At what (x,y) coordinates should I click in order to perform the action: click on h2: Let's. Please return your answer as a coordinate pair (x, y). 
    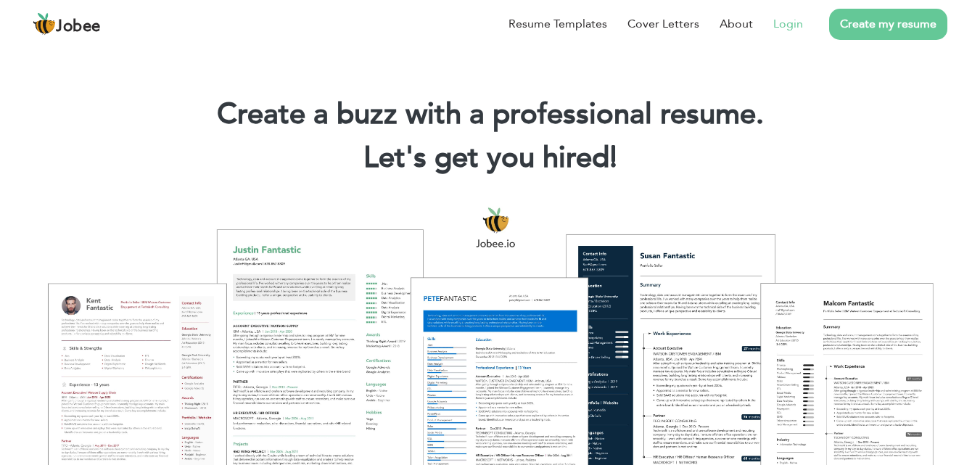
    Looking at the image, I should click on (490, 158).